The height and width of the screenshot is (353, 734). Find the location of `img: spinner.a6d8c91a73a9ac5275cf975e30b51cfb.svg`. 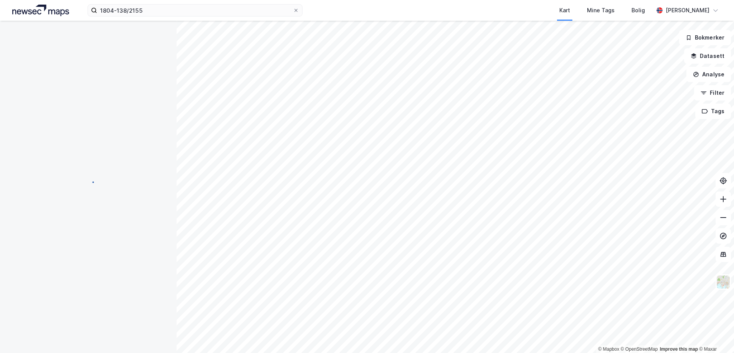

img: spinner.a6d8c91a73a9ac5275cf975e30b51cfb.svg is located at coordinates (88, 182).